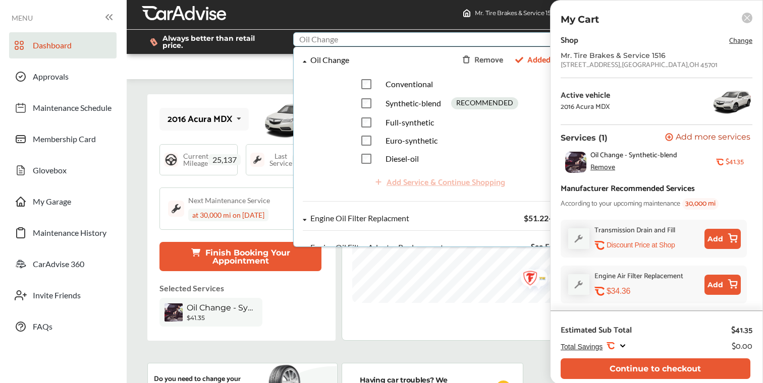 The image size is (763, 383). I want to click on div: Estimated Sub Total, so click(596, 331).